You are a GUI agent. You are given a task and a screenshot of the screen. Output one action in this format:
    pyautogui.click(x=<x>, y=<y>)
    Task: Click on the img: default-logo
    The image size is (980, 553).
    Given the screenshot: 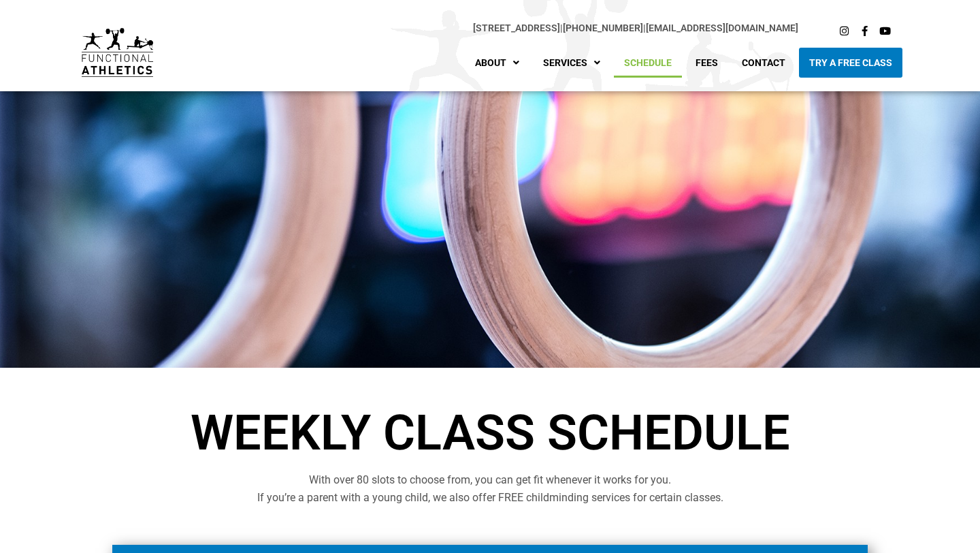 What is the action you would take?
    pyautogui.click(x=117, y=53)
    